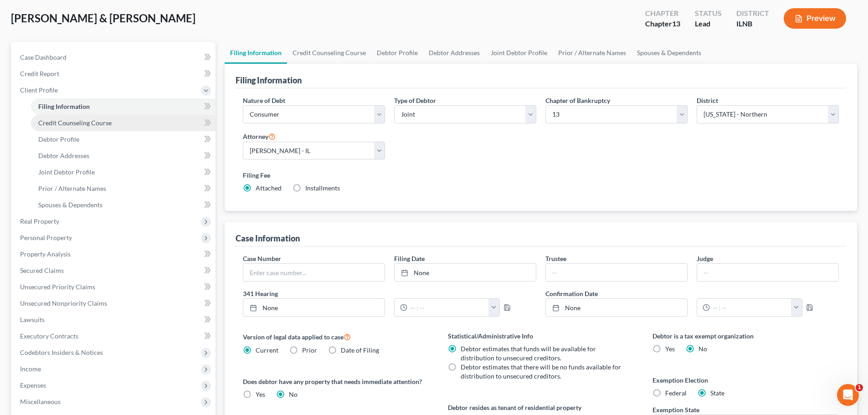 The width and height of the screenshot is (868, 415). I want to click on span: Expenses, so click(33, 385).